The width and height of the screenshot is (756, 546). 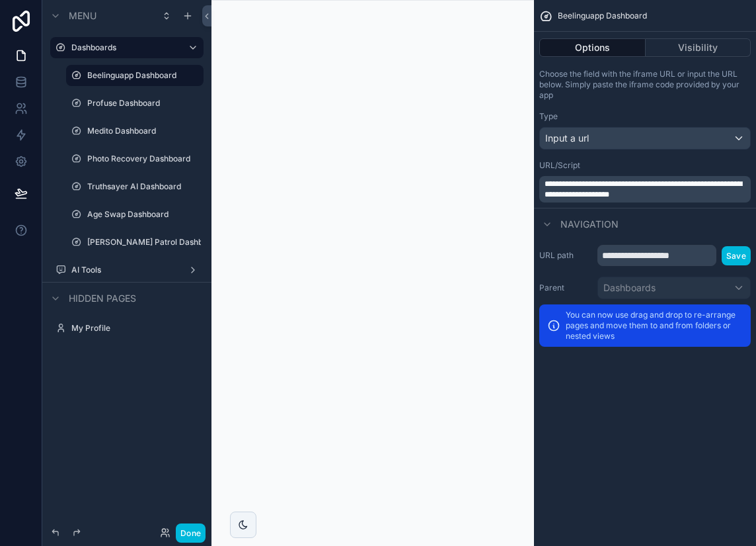 What do you see at coordinates (736, 255) in the screenshot?
I see `button: Save` at bounding box center [736, 255].